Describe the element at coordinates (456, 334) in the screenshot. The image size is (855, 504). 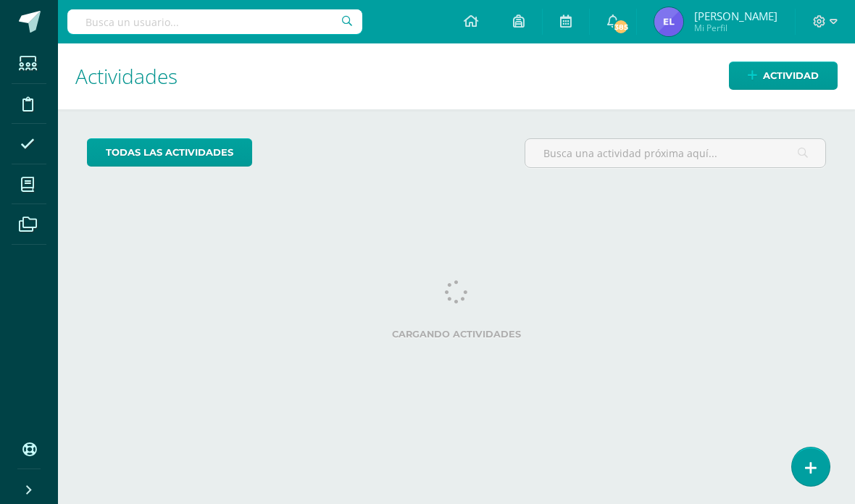
I see `label: Cargando actividades` at that location.